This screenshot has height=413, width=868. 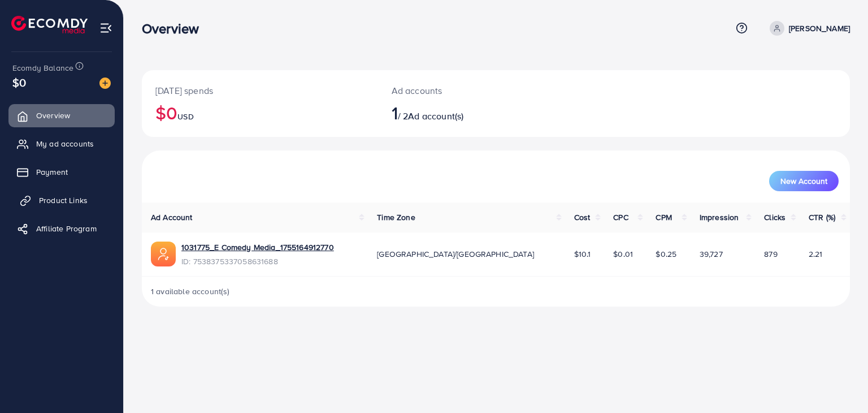 I want to click on span: Ecomdy Balance, so click(x=43, y=68).